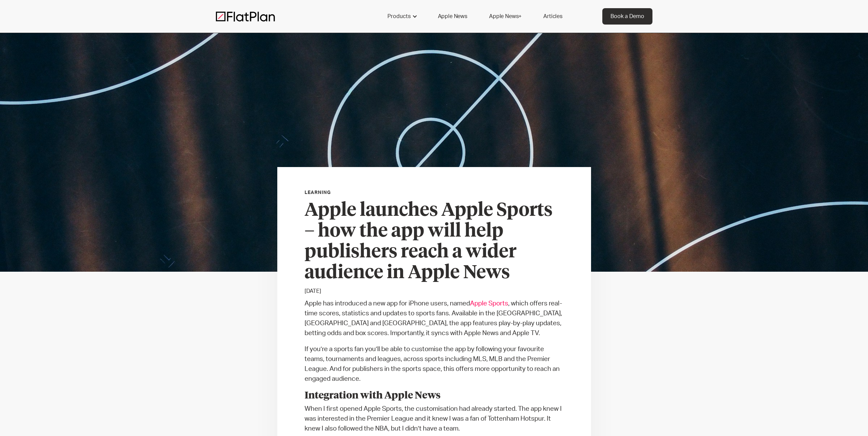  What do you see at coordinates (627, 16) in the screenshot?
I see `div: Book a Demo` at bounding box center [627, 16].